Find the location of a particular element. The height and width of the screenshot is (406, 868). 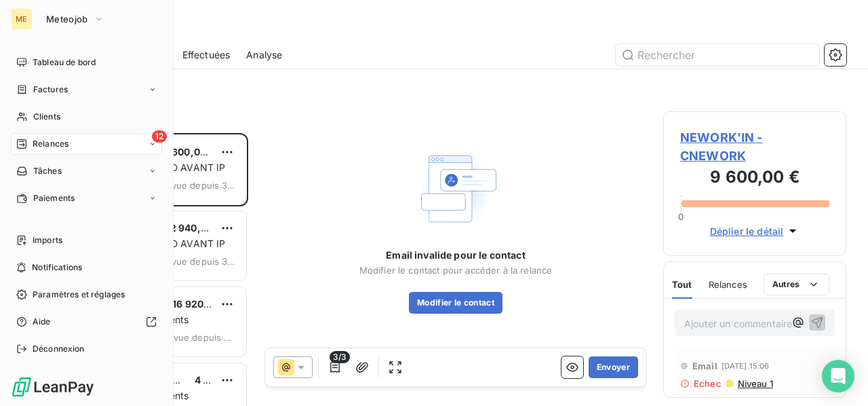

span: Paramètres et réglages is located at coordinates (78, 295).